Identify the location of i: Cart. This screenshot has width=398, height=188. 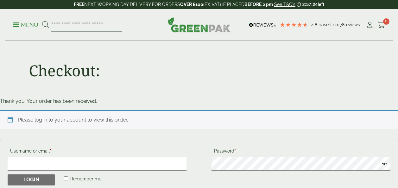
(381, 25).